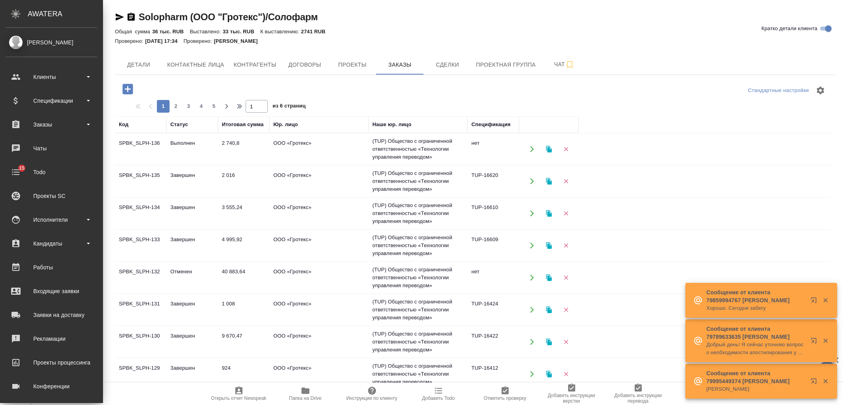 The height and width of the screenshot is (405, 845). I want to click on span: 4, so click(201, 106).